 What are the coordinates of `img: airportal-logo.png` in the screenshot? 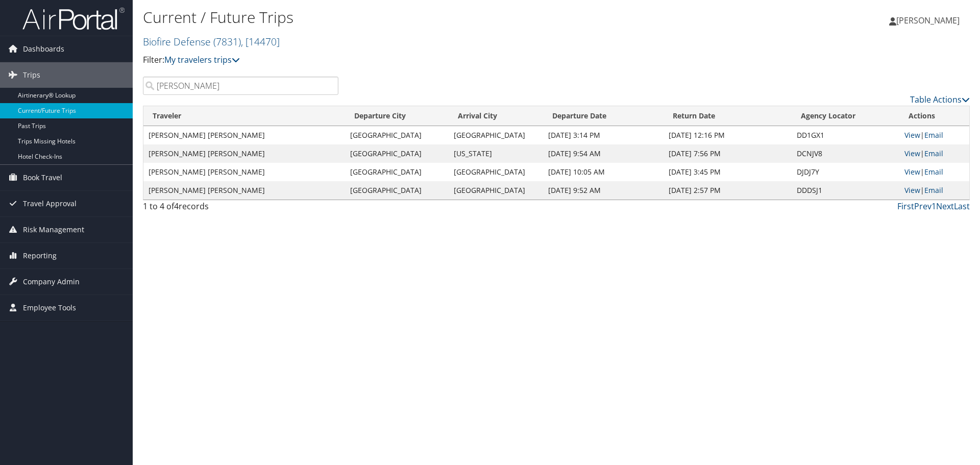 It's located at (74, 19).